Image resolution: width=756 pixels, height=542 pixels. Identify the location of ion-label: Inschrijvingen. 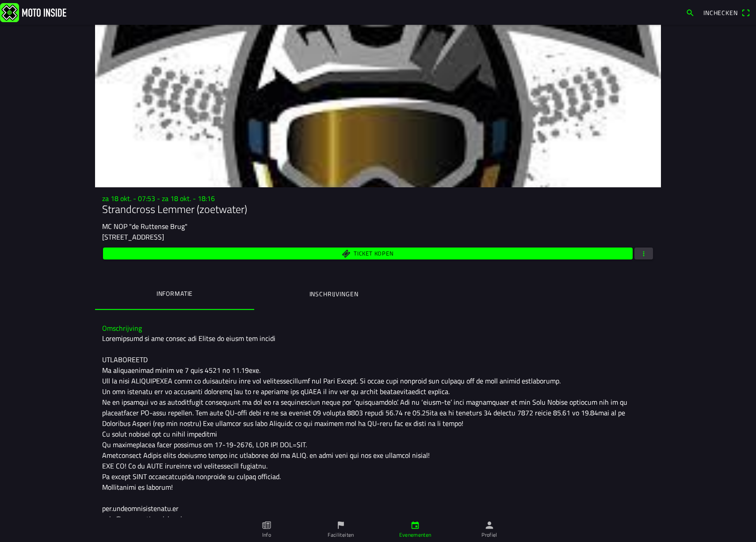
(334, 294).